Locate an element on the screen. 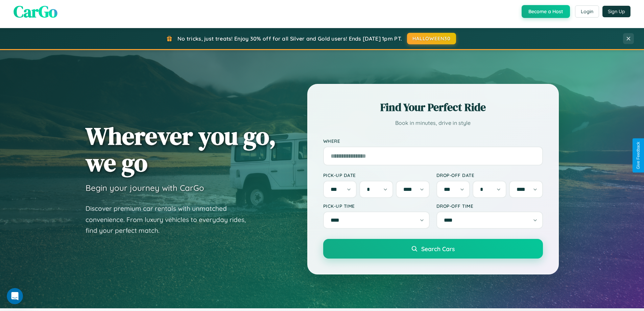 This screenshot has height=311, width=644. h1: Wherever you go, we go is located at coordinates (181, 149).